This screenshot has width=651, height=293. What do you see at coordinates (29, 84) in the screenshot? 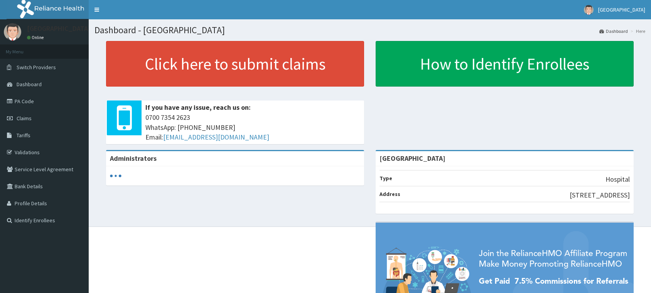
I see `span: Dashboard` at bounding box center [29, 84].